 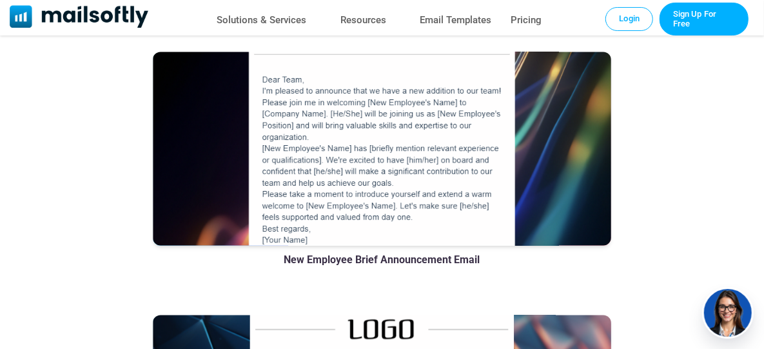 What do you see at coordinates (363, 20) in the screenshot?
I see `a: Resources` at bounding box center [363, 20].